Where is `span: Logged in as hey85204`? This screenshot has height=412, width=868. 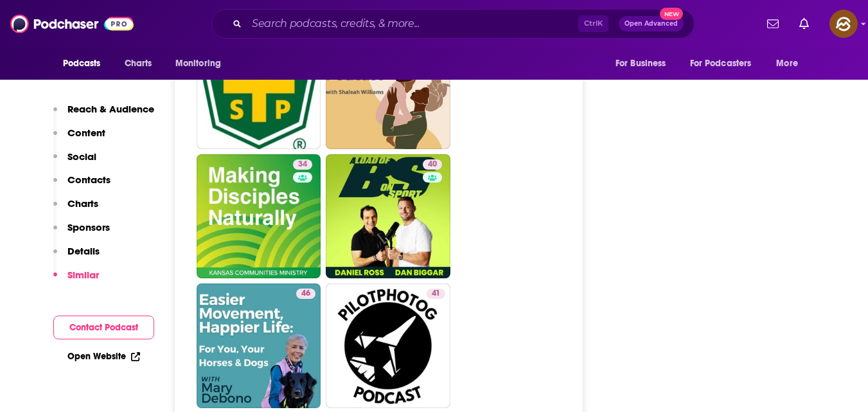
span: Logged in as hey85204 is located at coordinates (844, 24).